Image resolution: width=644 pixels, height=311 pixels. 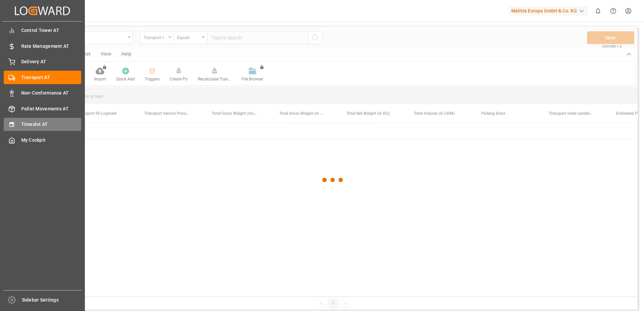 What do you see at coordinates (42, 93) in the screenshot?
I see `a: Non-Conformance AT` at bounding box center [42, 93].